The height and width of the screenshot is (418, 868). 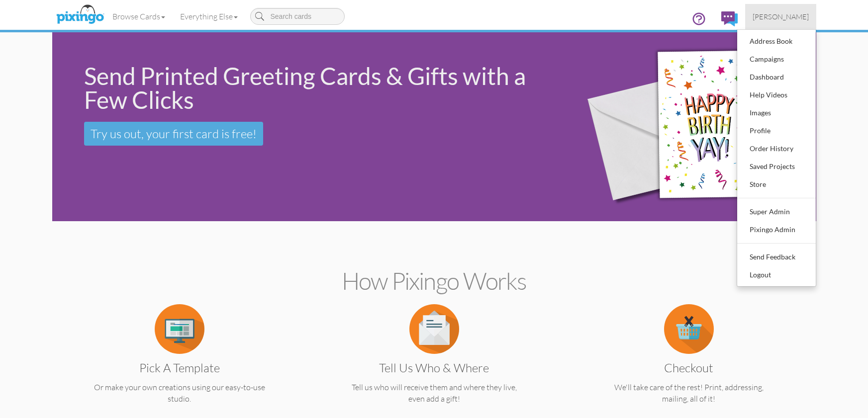 I want to click on img: pixingo logo, so click(x=80, y=15).